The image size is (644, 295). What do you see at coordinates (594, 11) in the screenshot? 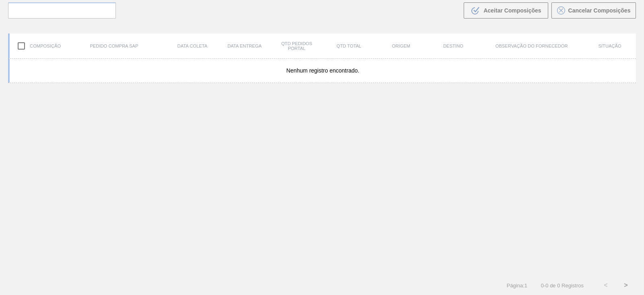
I see `button: Cancelar Composições` at bounding box center [594, 11].